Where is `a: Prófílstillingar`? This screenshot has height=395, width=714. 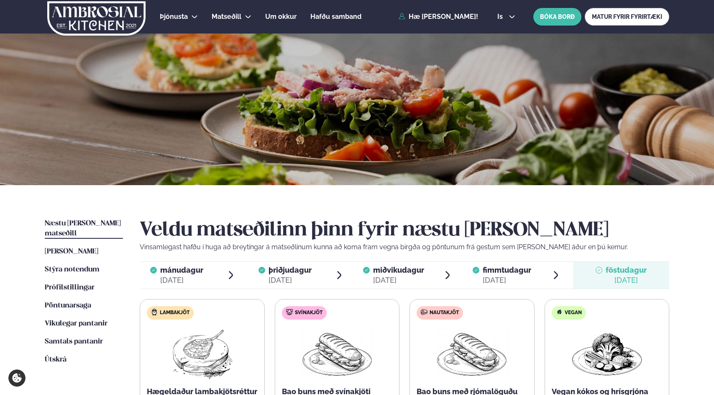 a: Prófílstillingar is located at coordinates (69, 288).